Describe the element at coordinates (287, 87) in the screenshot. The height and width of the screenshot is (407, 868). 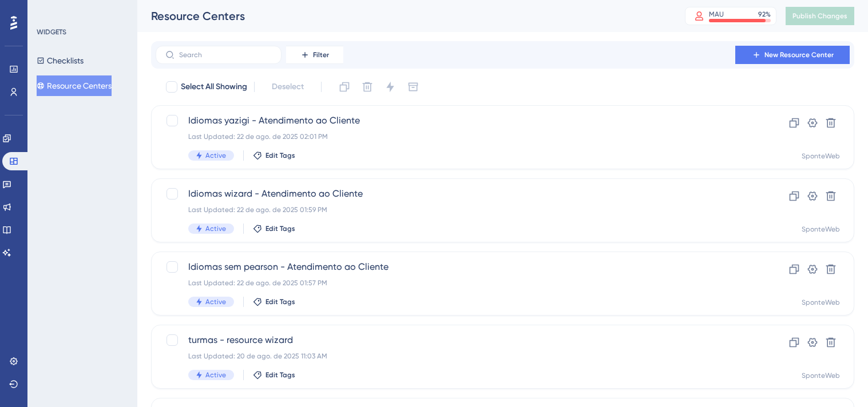
I see `span: Deselect` at that location.